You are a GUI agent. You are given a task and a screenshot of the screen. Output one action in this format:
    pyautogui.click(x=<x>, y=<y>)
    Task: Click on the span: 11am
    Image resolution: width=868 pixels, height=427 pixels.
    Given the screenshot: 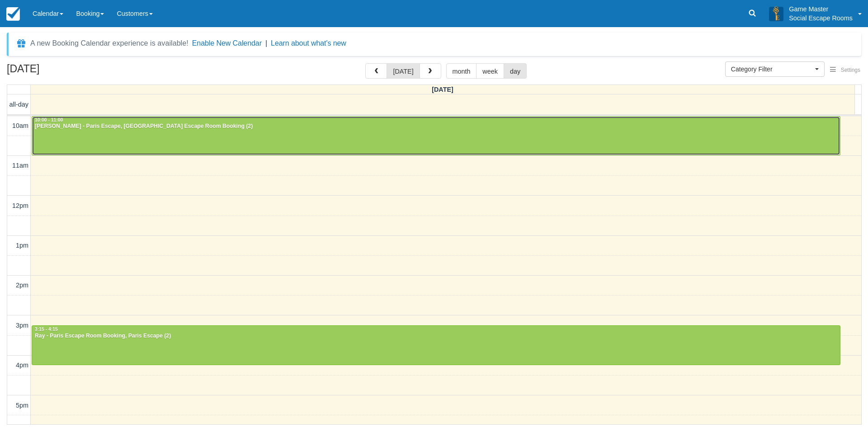 What is the action you would take?
    pyautogui.click(x=20, y=165)
    